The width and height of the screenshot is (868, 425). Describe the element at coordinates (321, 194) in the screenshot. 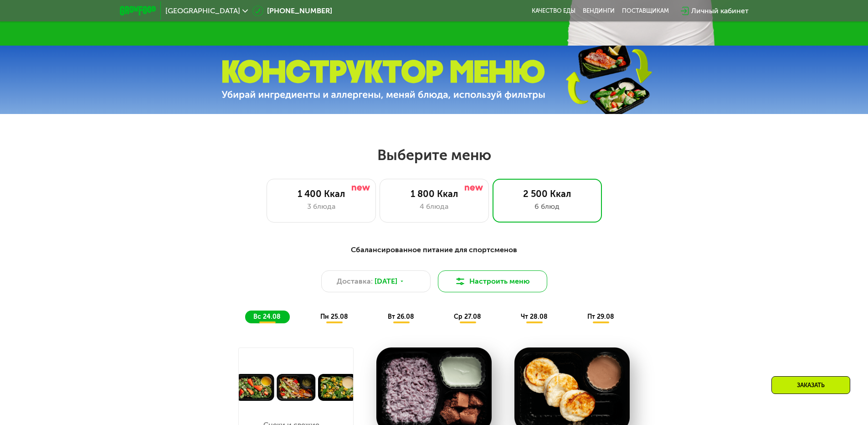

I see `div: 1 400 Ккал` at that location.